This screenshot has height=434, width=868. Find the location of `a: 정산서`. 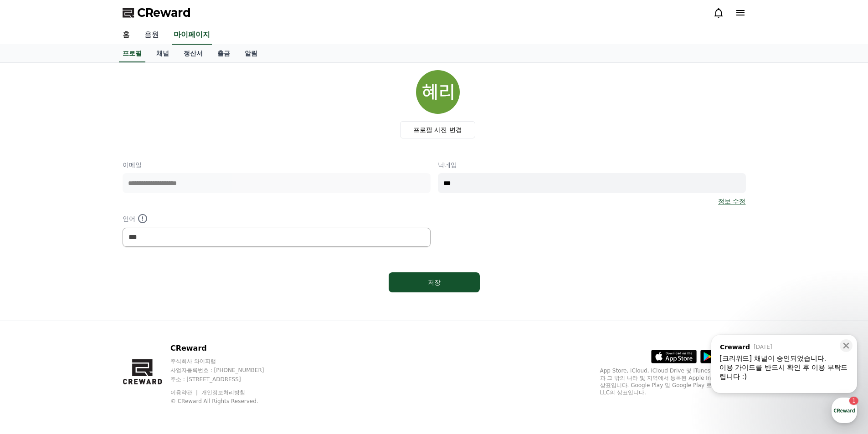

a: 정산서 is located at coordinates (193, 54).